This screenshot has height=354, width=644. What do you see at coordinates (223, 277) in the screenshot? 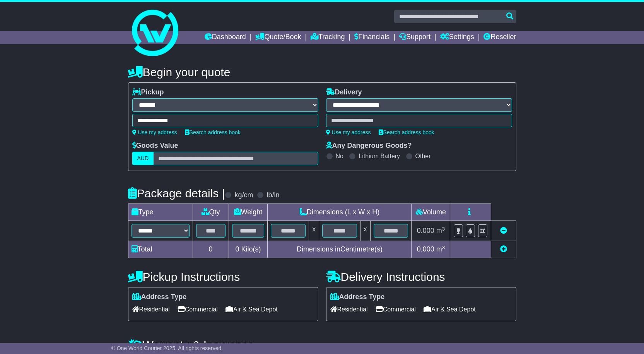
I see `h4: Pickup Instructions` at bounding box center [223, 277].